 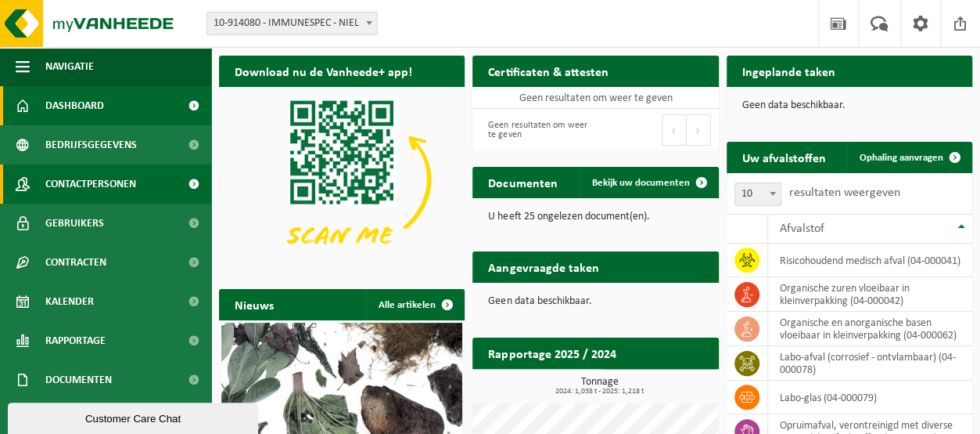 I want to click on span: Contracten, so click(x=76, y=263).